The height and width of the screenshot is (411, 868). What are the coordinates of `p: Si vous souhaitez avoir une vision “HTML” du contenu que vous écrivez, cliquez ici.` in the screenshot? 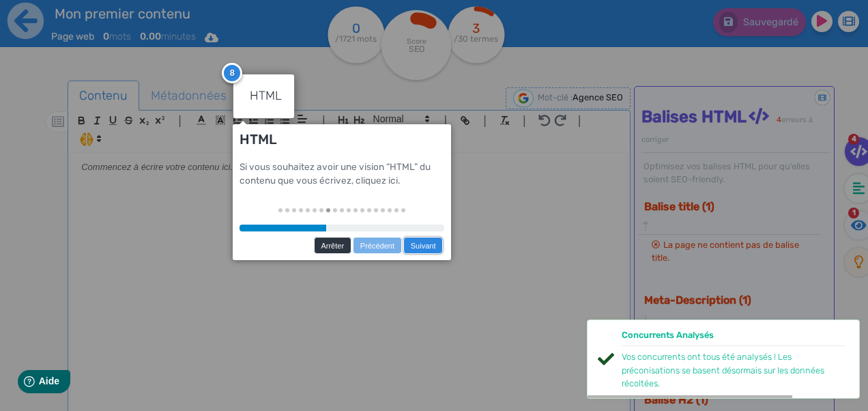 It's located at (342, 173).